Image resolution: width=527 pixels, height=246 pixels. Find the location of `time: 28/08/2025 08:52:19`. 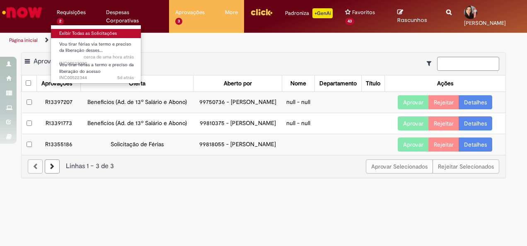

time: 28/08/2025 08:52:19 is located at coordinates (126, 77).